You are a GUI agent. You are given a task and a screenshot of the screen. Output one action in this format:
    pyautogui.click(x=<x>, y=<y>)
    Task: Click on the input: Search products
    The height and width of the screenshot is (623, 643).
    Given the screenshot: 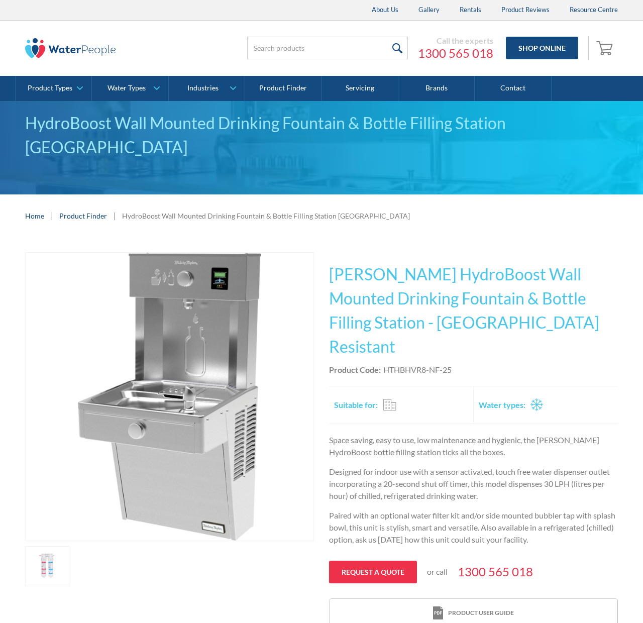 What is the action you would take?
    pyautogui.click(x=328, y=48)
    